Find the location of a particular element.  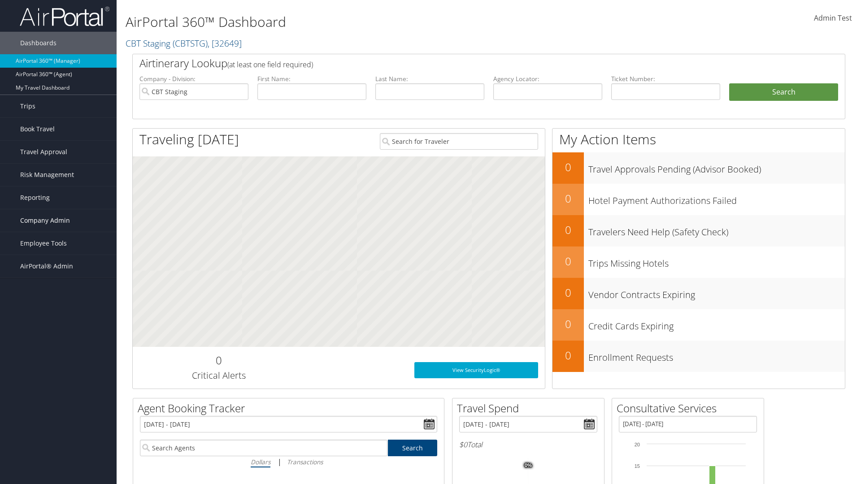

span: Reporting is located at coordinates (35, 198).